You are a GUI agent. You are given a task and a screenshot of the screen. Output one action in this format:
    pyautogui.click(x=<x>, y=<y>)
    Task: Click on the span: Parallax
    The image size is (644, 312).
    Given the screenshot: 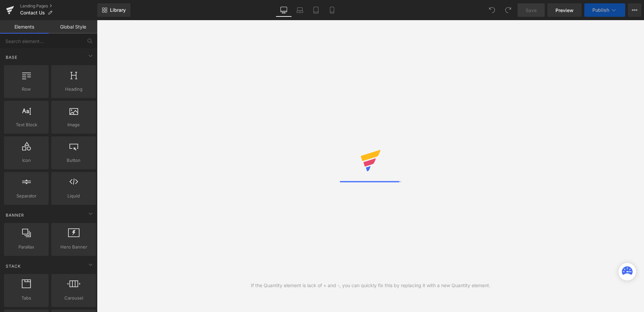 What is the action you would take?
    pyautogui.click(x=26, y=247)
    